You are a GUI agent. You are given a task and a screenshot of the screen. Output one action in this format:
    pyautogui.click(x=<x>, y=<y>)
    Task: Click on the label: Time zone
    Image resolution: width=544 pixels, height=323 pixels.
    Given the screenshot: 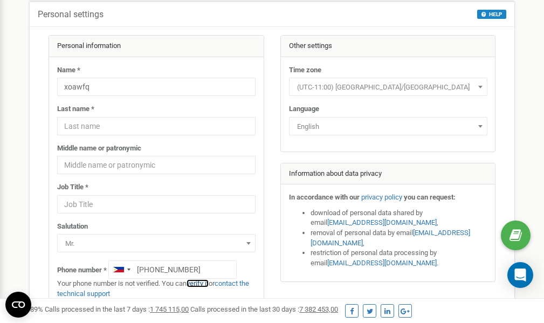 What is the action you would take?
    pyautogui.click(x=305, y=70)
    